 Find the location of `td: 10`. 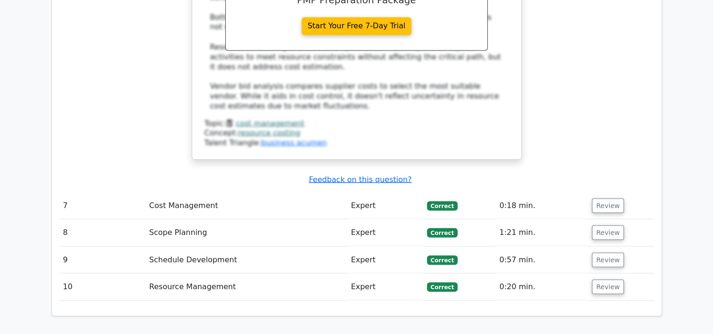

td: 10 is located at coordinates (102, 286).